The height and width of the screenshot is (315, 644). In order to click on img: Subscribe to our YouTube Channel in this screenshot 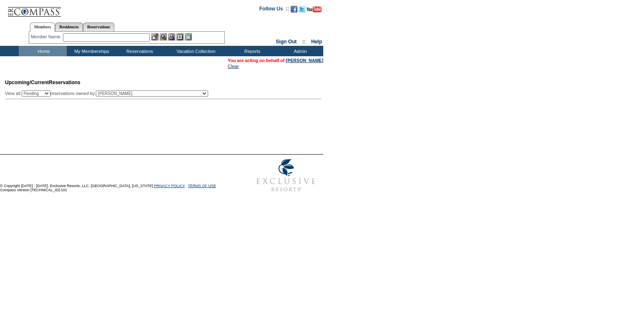, I will do `click(314, 9)`.